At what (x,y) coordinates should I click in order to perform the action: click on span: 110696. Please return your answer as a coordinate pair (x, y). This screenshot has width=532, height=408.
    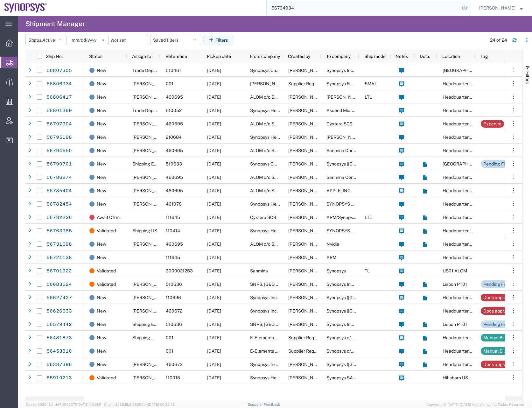
    Looking at the image, I should click on (173, 297).